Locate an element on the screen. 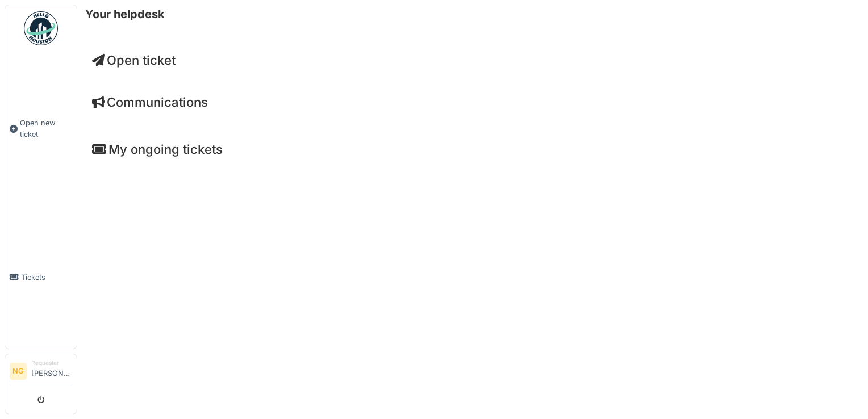 The width and height of the screenshot is (868, 419). span: Open ticket is located at coordinates (134, 60).